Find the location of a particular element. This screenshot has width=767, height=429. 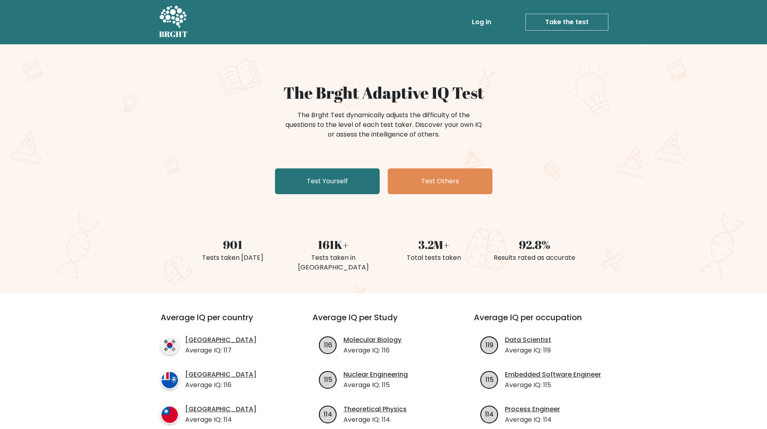

h3: Average IQ per occupation is located at coordinates (545, 322).